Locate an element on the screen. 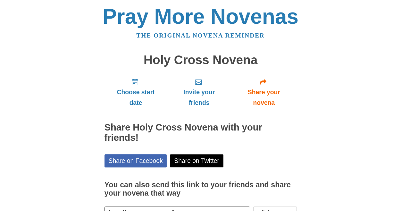 The image size is (401, 211). a: Share your novena is located at coordinates (264, 92).